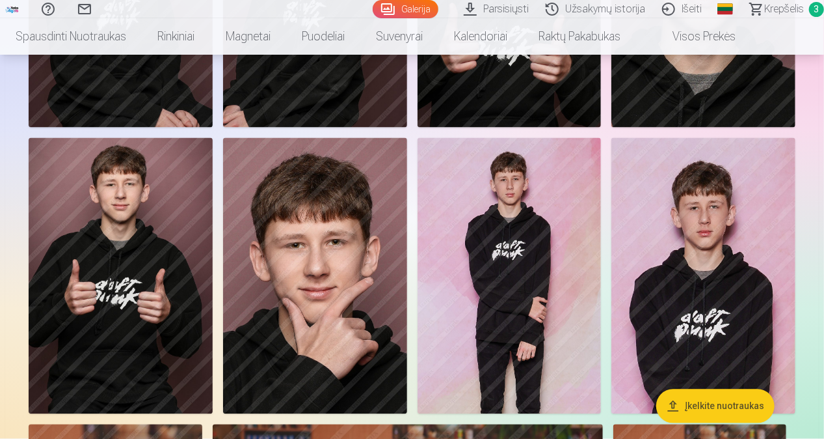  Describe the element at coordinates (248, 36) in the screenshot. I see `a: Magnetai` at that location.